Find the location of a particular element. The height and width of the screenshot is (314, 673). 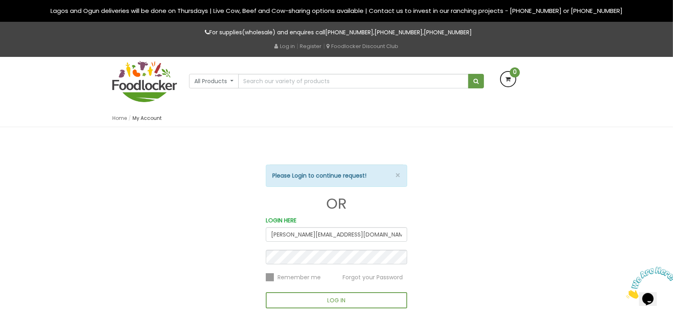

button: LOG IN is located at coordinates (336, 300).